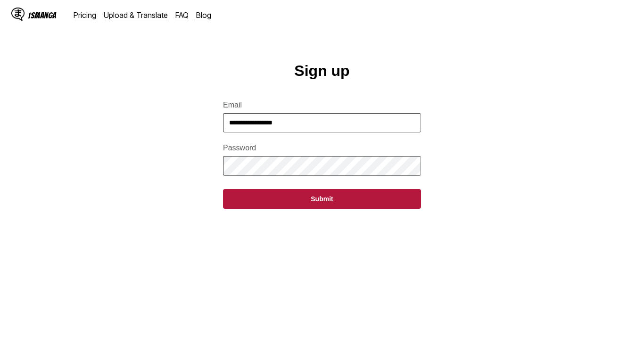 The image size is (644, 362). I want to click on label: Password, so click(322, 148).